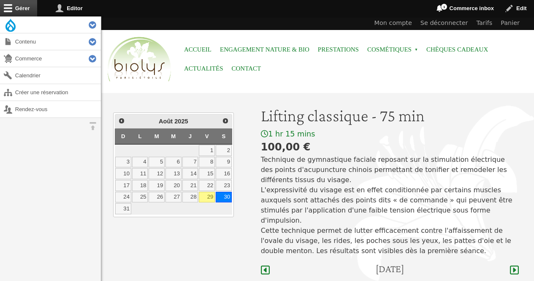 The height and width of the screenshot is (281, 534). What do you see at coordinates (123, 197) in the screenshot?
I see `a: 24` at bounding box center [123, 197].